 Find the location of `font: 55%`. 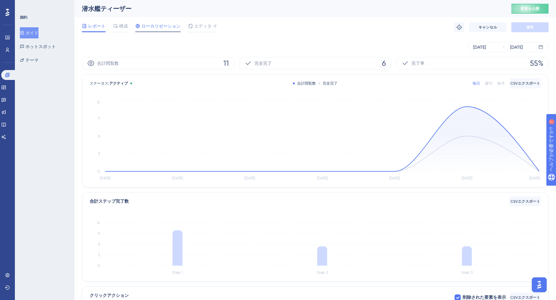

font: 55% is located at coordinates (536, 63).